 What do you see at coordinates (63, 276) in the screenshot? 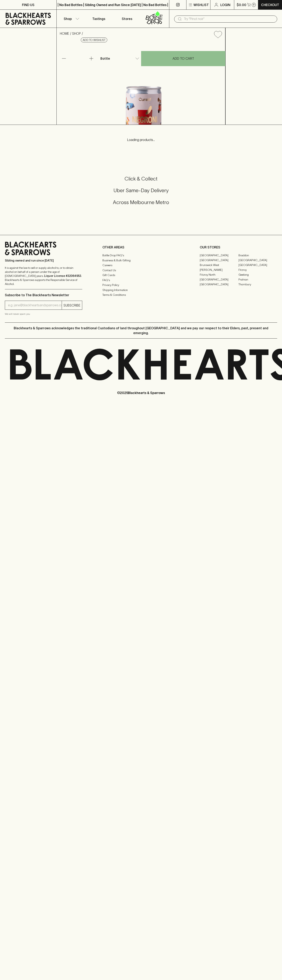
I see `strong: Liquor License #32064953` at bounding box center [63, 276].